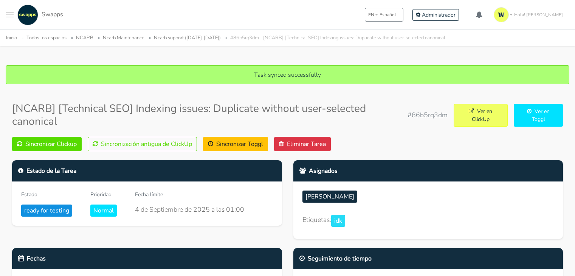 The width and height of the screenshot is (575, 276). What do you see at coordinates (52, 14) in the screenshot?
I see `span: Swapps` at bounding box center [52, 14].